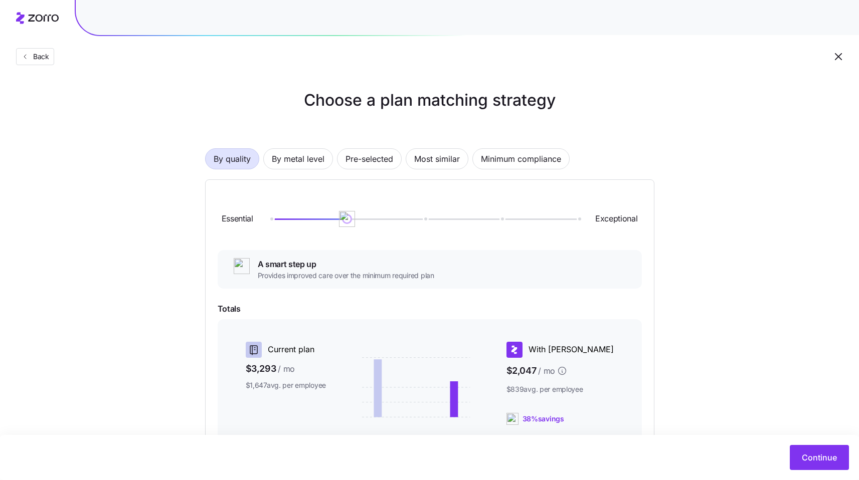 The image size is (859, 480). What do you see at coordinates (560, 371) in the screenshot?
I see `span: $2,047` at bounding box center [560, 371].